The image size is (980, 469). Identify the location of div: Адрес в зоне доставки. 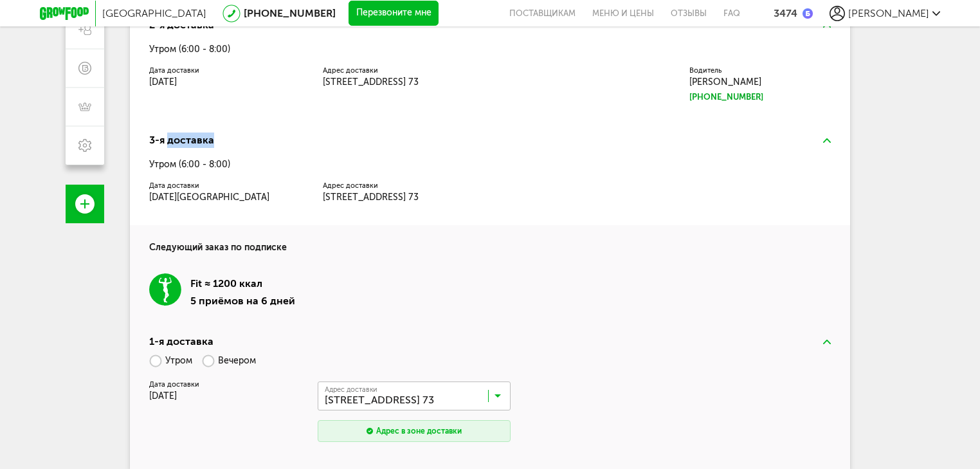
(419, 431).